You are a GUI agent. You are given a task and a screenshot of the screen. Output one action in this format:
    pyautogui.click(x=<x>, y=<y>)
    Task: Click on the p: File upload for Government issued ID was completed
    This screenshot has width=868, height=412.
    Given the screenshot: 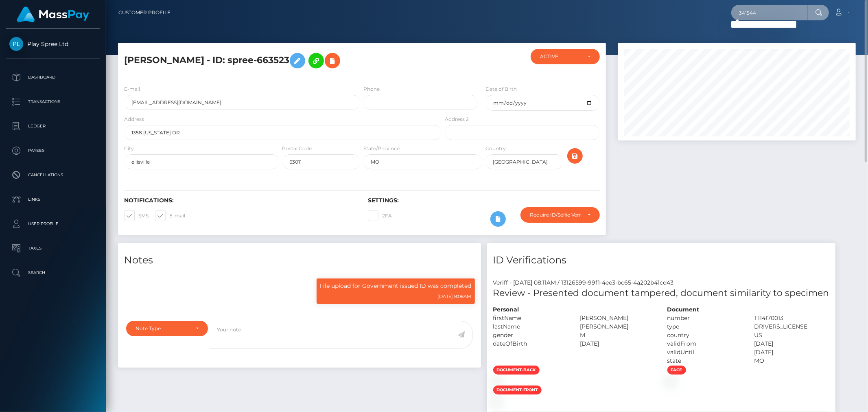 What is the action you would take?
    pyautogui.click(x=396, y=286)
    